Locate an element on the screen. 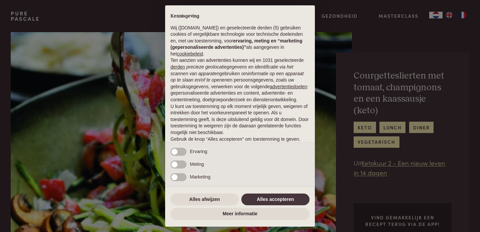 The width and height of the screenshot is (480, 232). button: Alles afwijzen is located at coordinates (204, 199).